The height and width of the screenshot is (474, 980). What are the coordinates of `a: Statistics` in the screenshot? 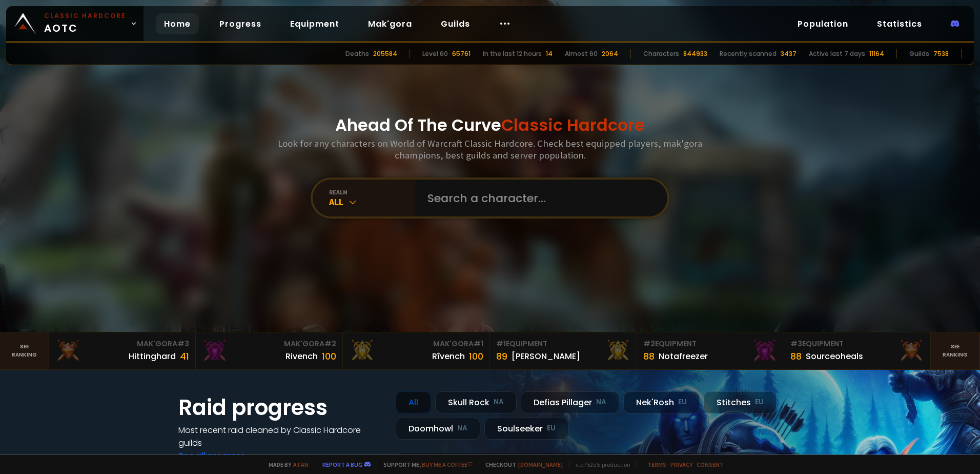 It's located at (899, 24).